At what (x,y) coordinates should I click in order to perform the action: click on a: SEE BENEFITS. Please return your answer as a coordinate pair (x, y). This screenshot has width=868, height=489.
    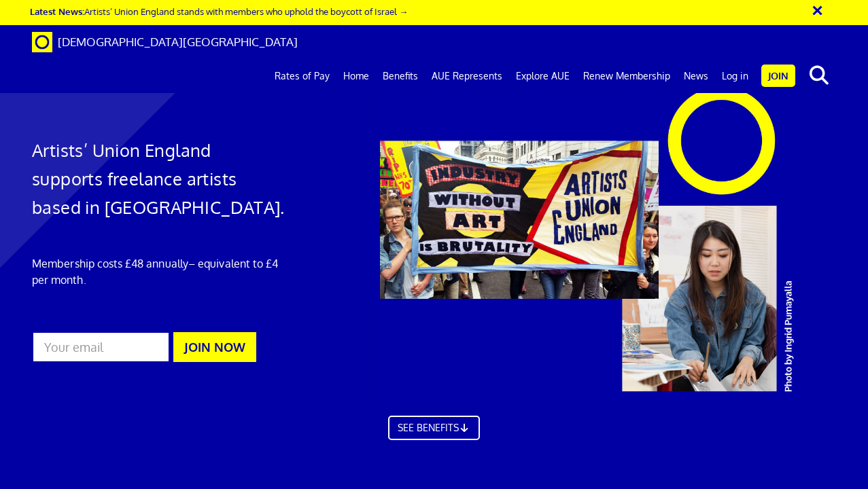
    Looking at the image, I should click on (434, 428).